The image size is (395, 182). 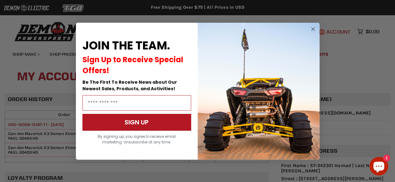 I want to click on inbox-online-store-chat: Shopify online store chat, so click(x=378, y=167).